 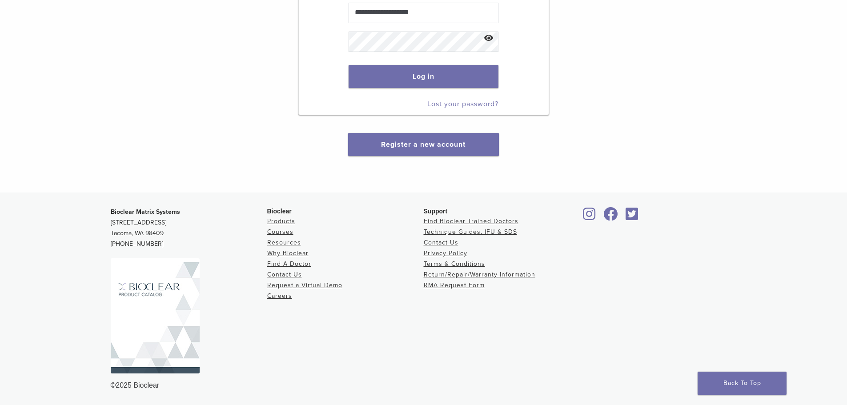 I want to click on a: Find A Doctor, so click(x=289, y=264).